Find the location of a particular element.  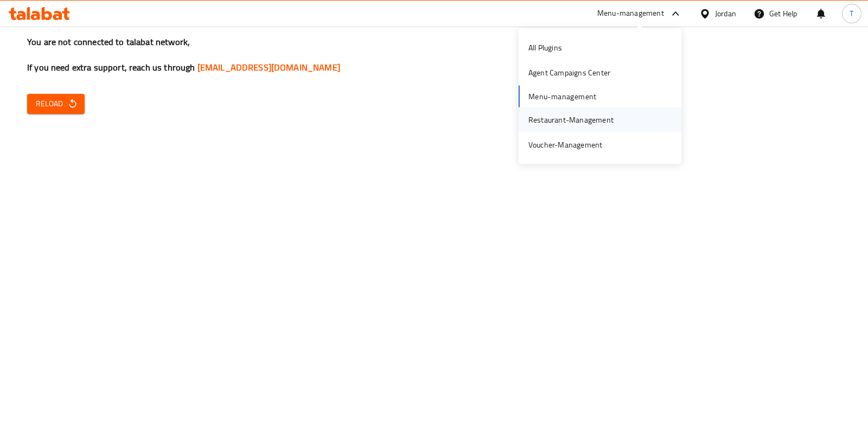

span: Reload is located at coordinates (56, 104).